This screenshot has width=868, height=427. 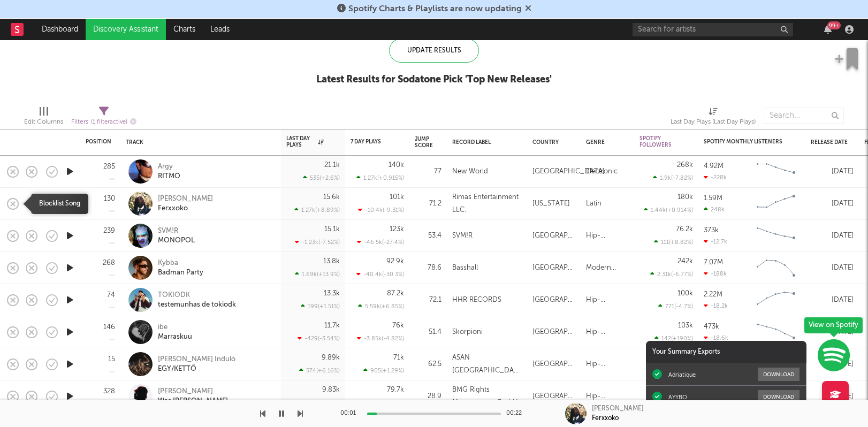 I want to click on div: 1.59M, so click(x=713, y=198).